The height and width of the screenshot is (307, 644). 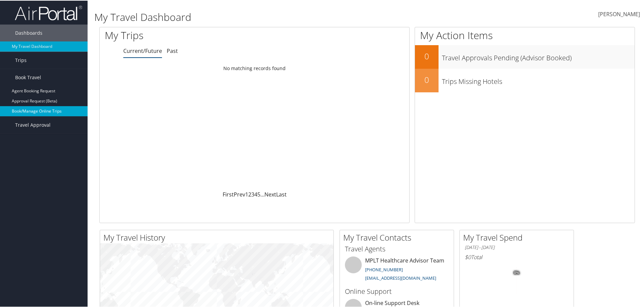 What do you see at coordinates (399, 237) in the screenshot?
I see `h2: My Travel Contacts` at bounding box center [399, 237].